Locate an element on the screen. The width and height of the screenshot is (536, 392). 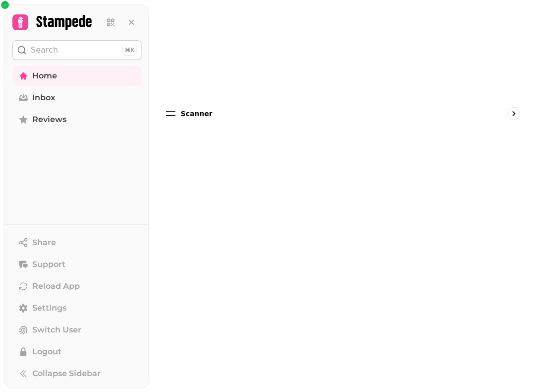
span: Switch User is located at coordinates (57, 330).